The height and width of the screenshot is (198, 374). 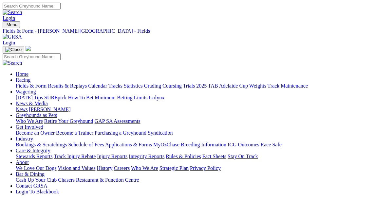 What do you see at coordinates (75, 133) in the screenshot?
I see `a: Become a Trainer` at bounding box center [75, 133].